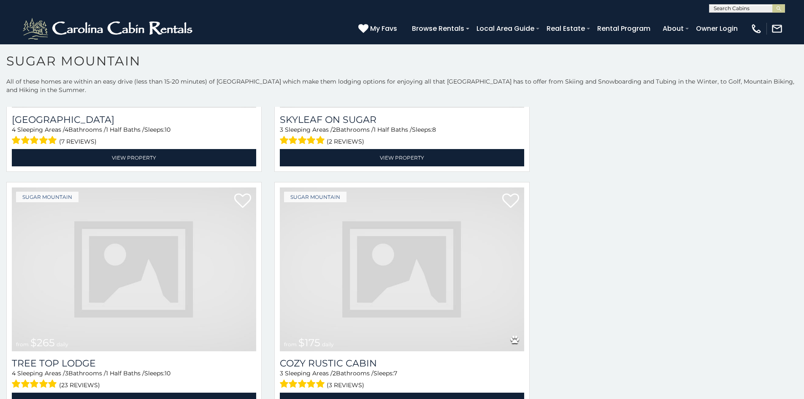 The image size is (804, 399). What do you see at coordinates (434, 130) in the screenshot?
I see `span: 8` at bounding box center [434, 130].